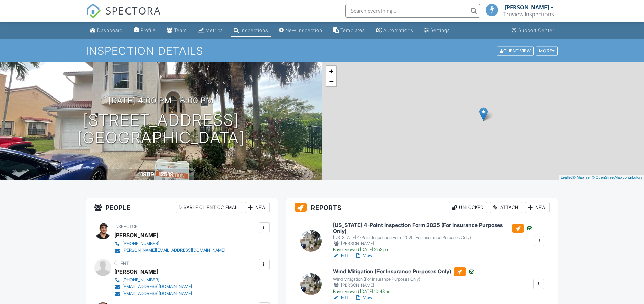 The height and width of the screenshot is (304, 644). Describe the element at coordinates (331, 71) in the screenshot. I see `a: Zoom in` at that location.